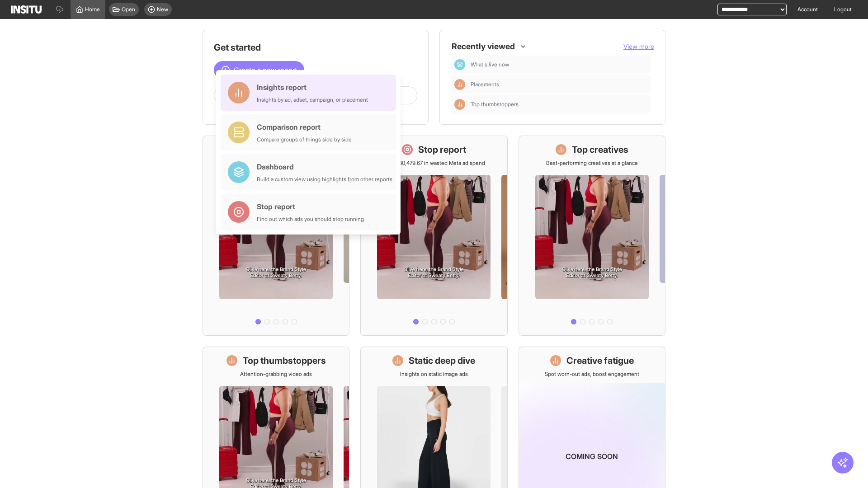 The height and width of the screenshot is (488, 868). What do you see at coordinates (284, 361) in the screenshot?
I see `h1: Top thumbstoppers` at bounding box center [284, 361].